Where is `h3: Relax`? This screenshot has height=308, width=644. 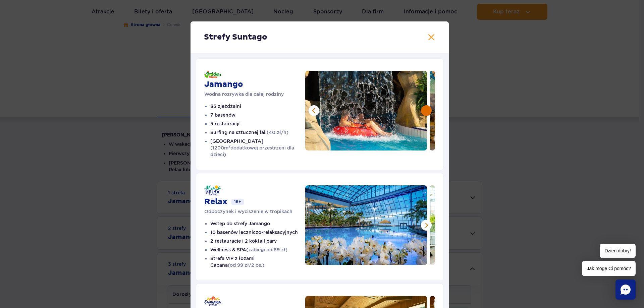
h3: Relax is located at coordinates (216, 202).